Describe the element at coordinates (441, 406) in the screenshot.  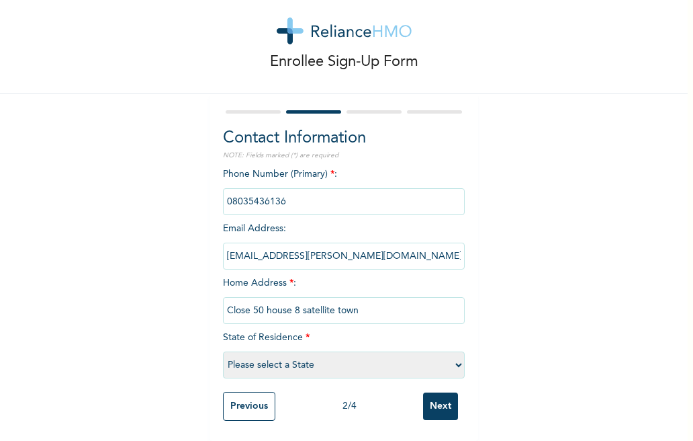
I see `input: Next` at that location.